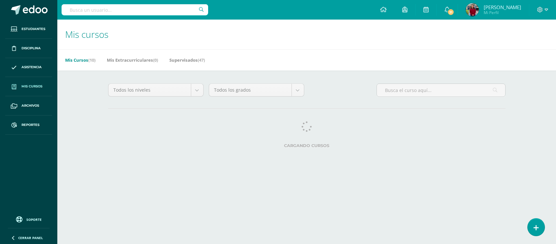 Image resolution: width=556 pixels, height=244 pixels. I want to click on img: e66938ea6f53d621eb85b78bb3ab8b81.png, so click(473, 10).